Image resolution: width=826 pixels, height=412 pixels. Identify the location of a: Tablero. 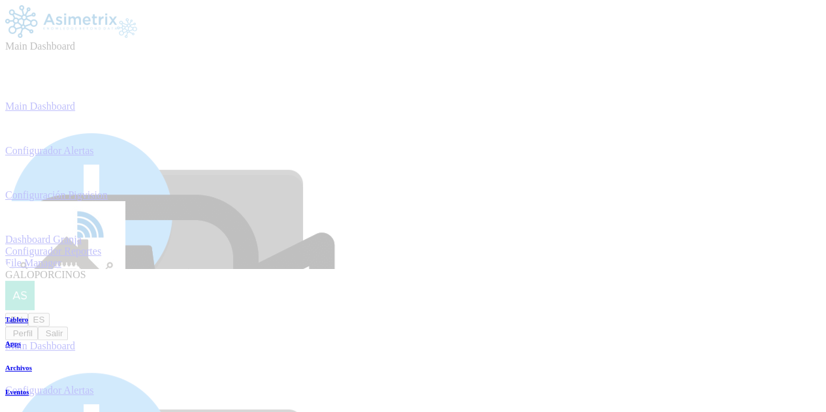
(18, 319).